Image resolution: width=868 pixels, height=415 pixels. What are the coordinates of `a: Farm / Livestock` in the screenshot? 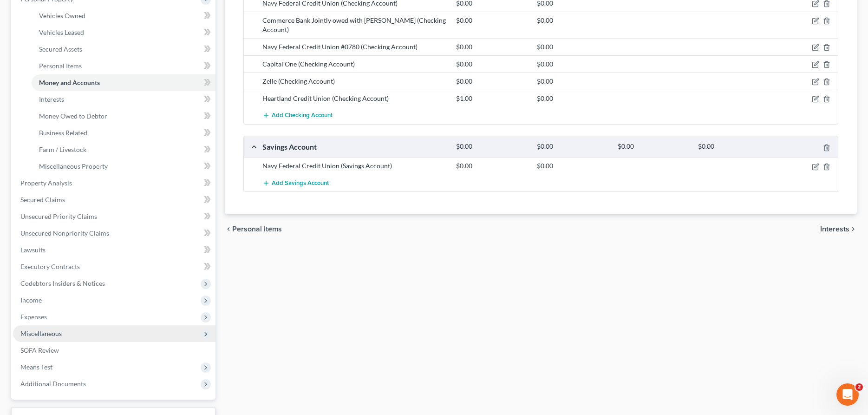 It's located at (123, 150).